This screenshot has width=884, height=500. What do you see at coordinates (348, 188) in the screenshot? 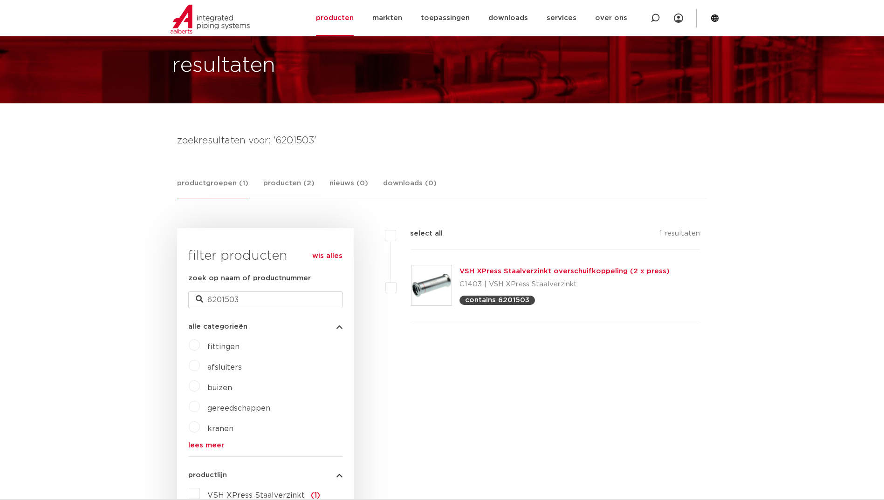
I see `a: nieuws (0)` at bounding box center [348, 188].